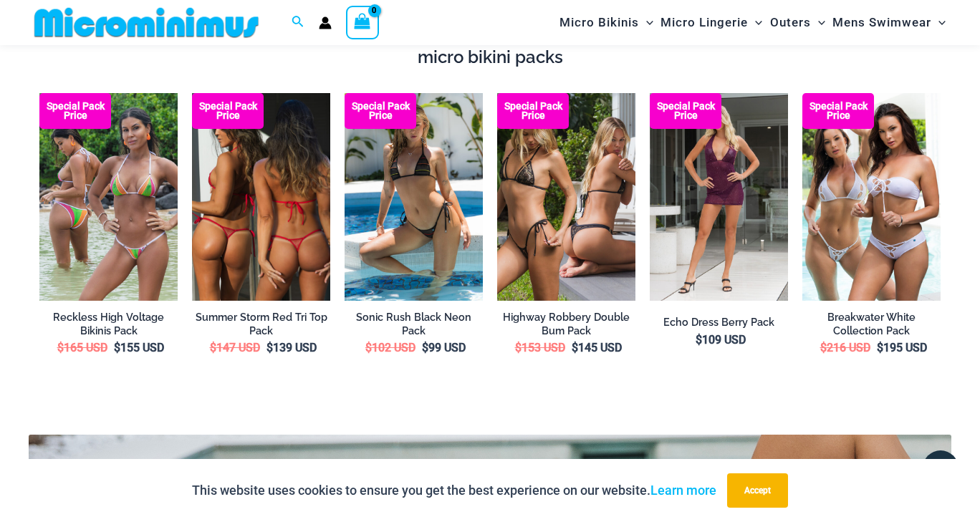 The image size is (980, 522). What do you see at coordinates (871, 197) in the screenshot?
I see `a: Collection Pack (5) Breakwater White 341 Top 4956 Shorts 08Breakwater White 341 Top 4956 Shorts 08` at bounding box center [871, 197].